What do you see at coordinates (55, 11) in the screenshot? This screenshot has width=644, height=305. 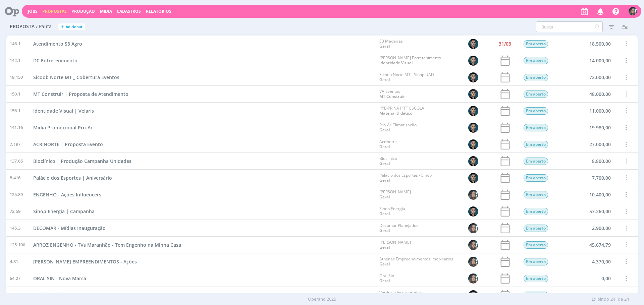 I see `span: Propostas` at bounding box center [55, 11].